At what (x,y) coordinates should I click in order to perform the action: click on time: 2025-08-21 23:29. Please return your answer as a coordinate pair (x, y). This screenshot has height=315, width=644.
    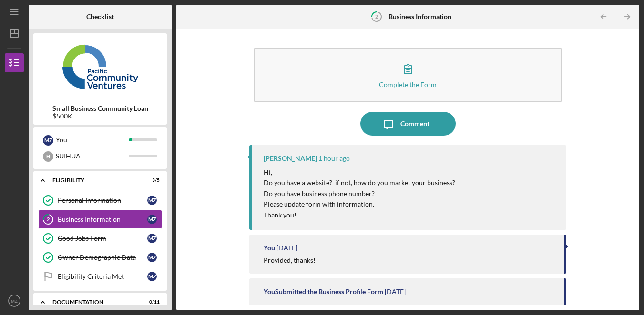
    Looking at the image, I should click on (334, 158).